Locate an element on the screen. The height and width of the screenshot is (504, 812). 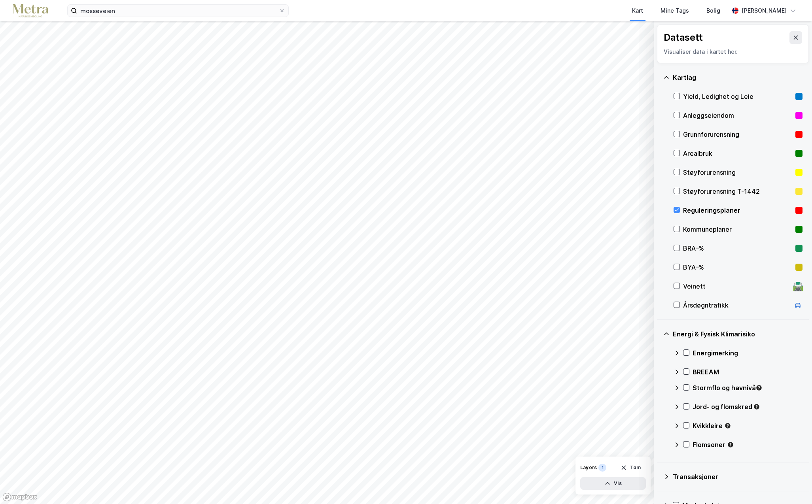
div: Kartlag is located at coordinates (737, 78).